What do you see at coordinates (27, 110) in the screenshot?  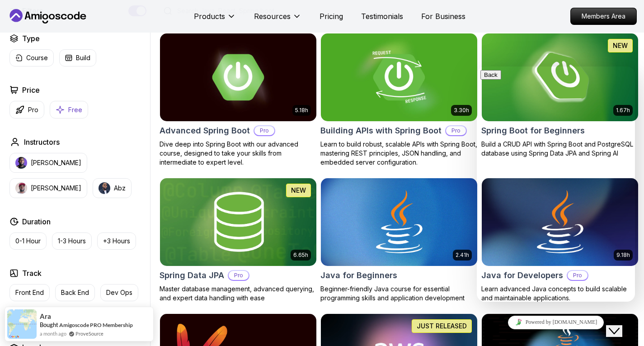 I see `button: Pro` at bounding box center [27, 110].